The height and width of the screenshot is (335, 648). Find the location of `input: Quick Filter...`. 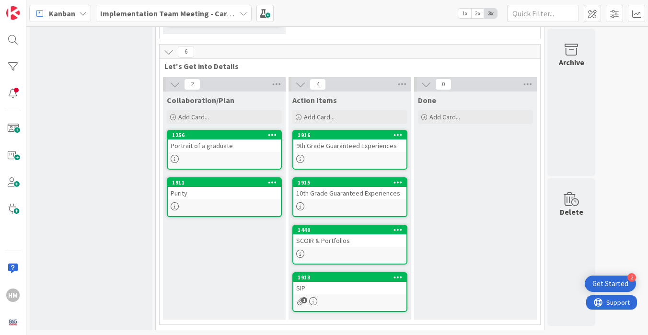

input: Quick Filter... is located at coordinates (543, 13).